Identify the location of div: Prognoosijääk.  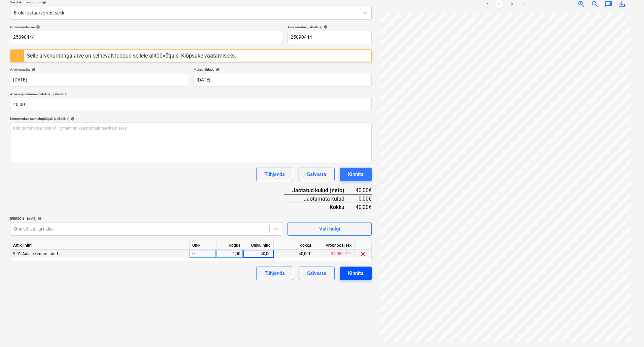
(334, 245).